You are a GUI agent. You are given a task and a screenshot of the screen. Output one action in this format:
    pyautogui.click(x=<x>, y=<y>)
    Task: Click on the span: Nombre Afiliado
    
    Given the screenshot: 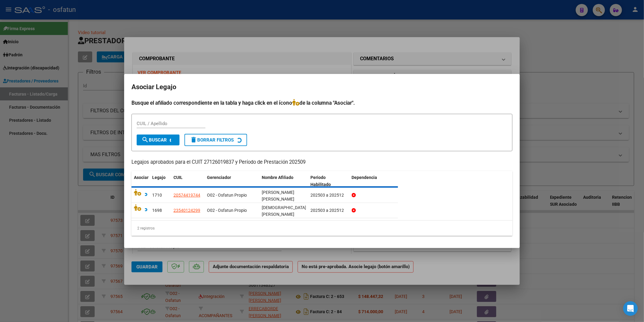 What is the action you would take?
    pyautogui.click(x=277, y=177)
    